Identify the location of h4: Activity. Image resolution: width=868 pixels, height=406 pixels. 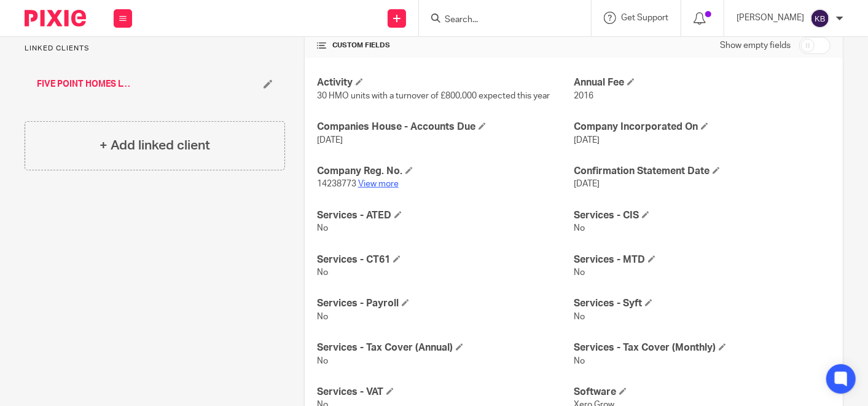
(446, 82).